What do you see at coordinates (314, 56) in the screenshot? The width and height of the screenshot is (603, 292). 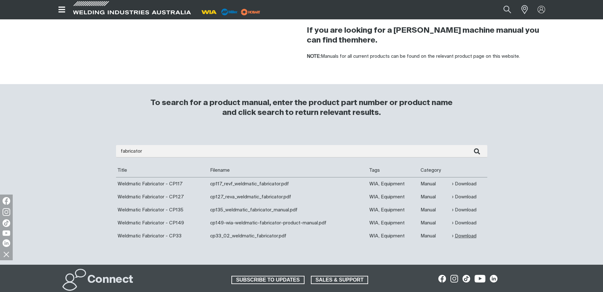 I see `strong: NOTE:` at bounding box center [314, 56].